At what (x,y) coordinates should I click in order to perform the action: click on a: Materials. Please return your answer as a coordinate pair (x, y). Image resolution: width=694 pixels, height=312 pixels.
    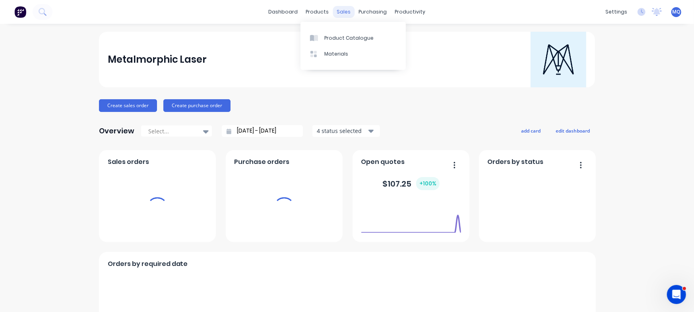
    Looking at the image, I should click on (353, 54).